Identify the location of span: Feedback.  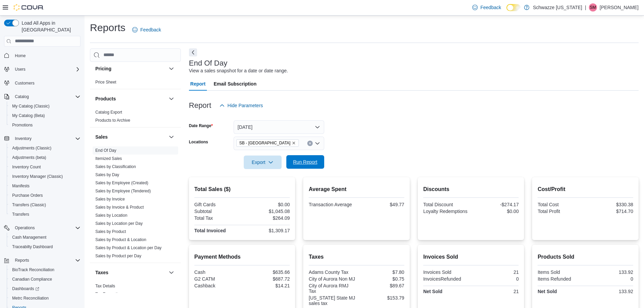
(151, 30).